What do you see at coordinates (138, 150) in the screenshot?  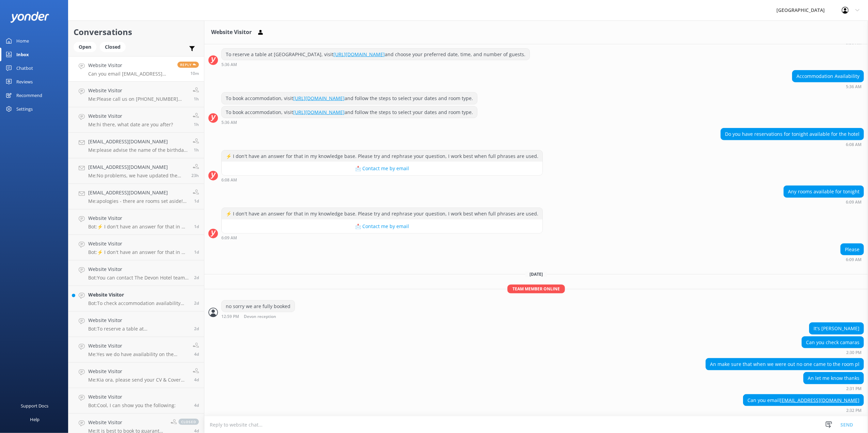 I see `p: Me: please advise the name of the birthday person & we can have a look at the birthday club list` at bounding box center [138, 150].